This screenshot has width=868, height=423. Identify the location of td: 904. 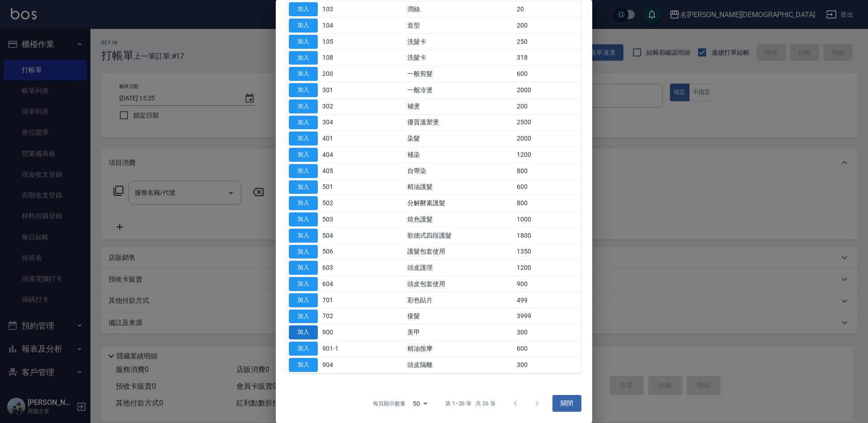
(343, 365).